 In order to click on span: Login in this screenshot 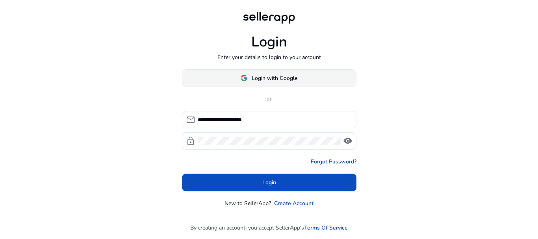, I will do `click(269, 182)`.